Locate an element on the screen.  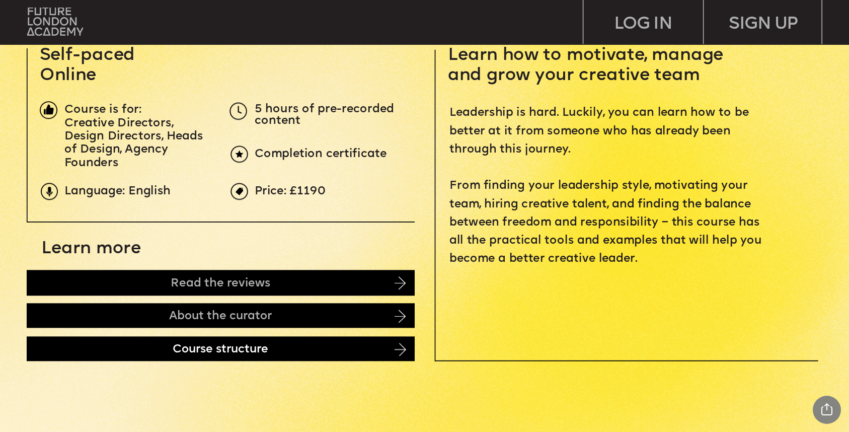
span: 5 hours of pre-recorded content is located at coordinates (326, 115).